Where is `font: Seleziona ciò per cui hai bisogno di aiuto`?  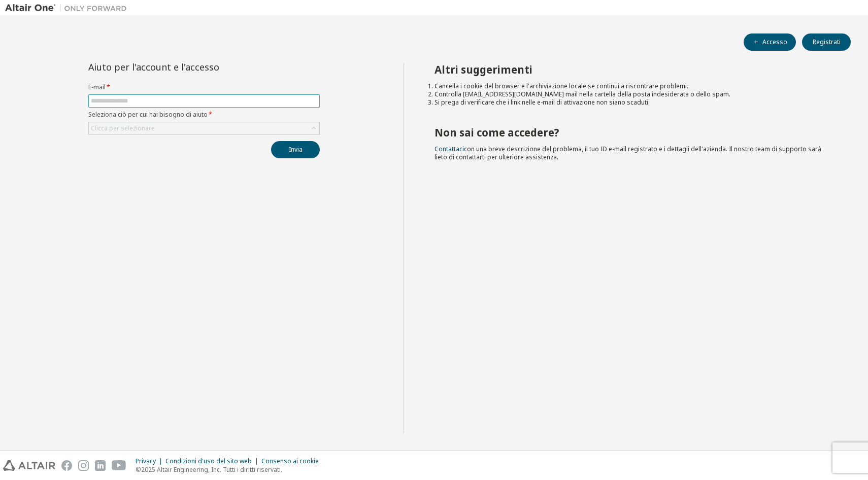 font: Seleziona ciò per cui hai bisogno di aiuto is located at coordinates (148, 114).